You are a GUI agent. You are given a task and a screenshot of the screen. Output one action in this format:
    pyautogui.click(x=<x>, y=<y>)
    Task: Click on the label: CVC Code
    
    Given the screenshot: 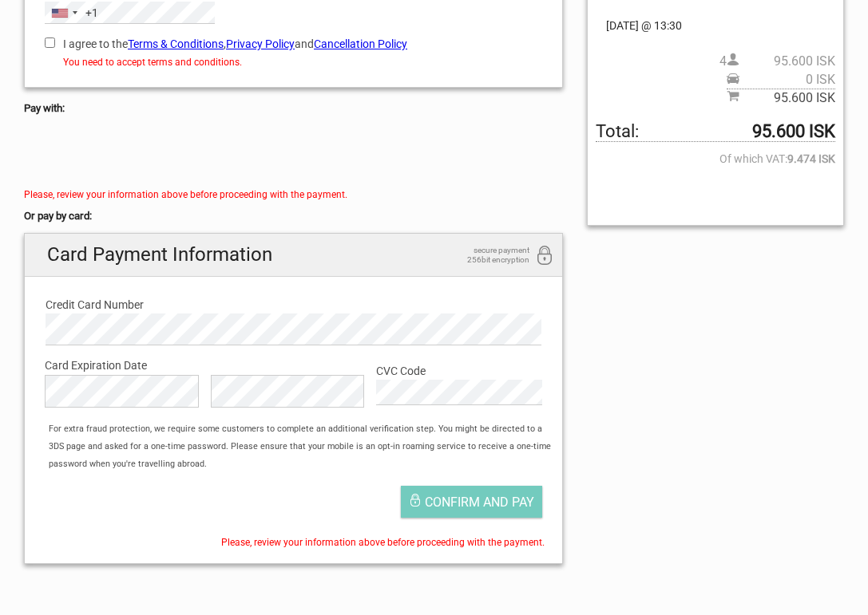 What is the action you would take?
    pyautogui.click(x=459, y=371)
    